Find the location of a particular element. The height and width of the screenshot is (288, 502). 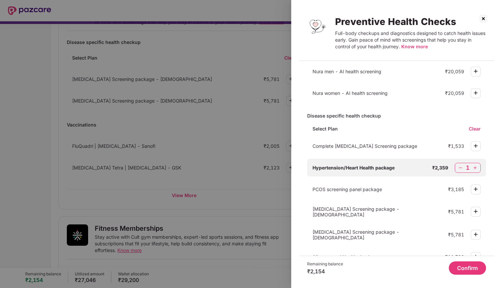

div: ₹1,533 is located at coordinates (457, 146).